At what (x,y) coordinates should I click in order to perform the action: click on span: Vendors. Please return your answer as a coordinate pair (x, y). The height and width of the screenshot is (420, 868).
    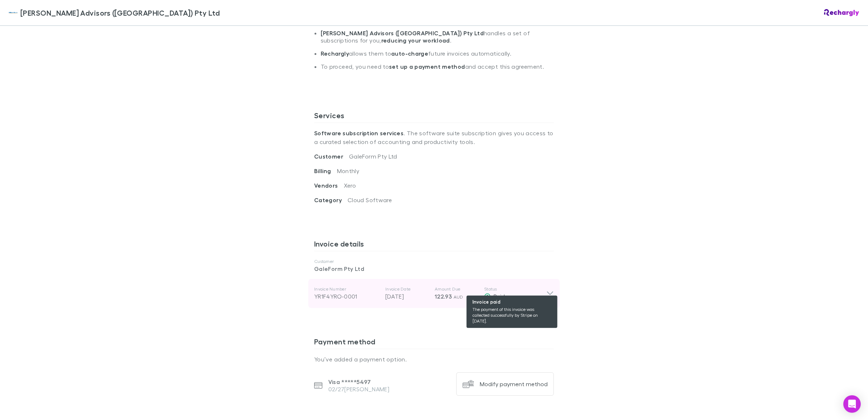
    Looking at the image, I should click on (329, 185).